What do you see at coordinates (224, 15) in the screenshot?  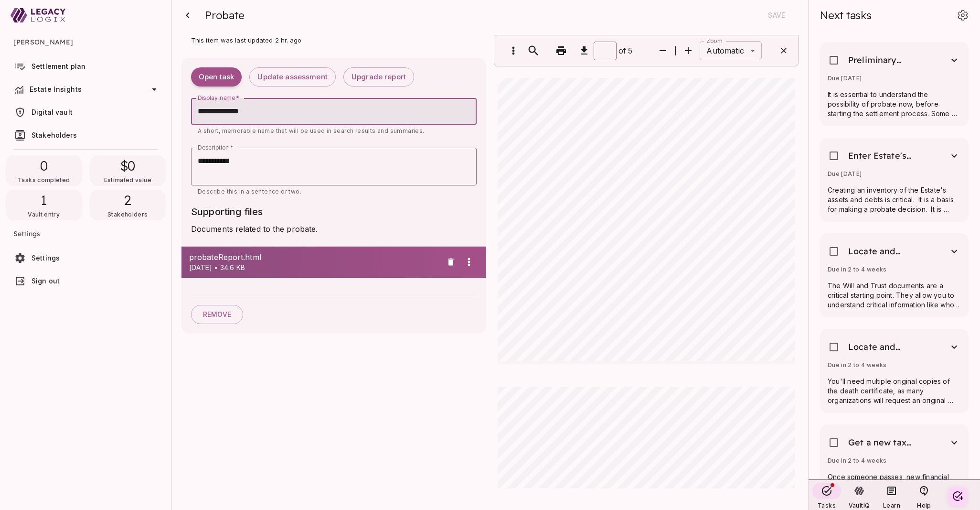 I see `span: Probate` at bounding box center [224, 15].